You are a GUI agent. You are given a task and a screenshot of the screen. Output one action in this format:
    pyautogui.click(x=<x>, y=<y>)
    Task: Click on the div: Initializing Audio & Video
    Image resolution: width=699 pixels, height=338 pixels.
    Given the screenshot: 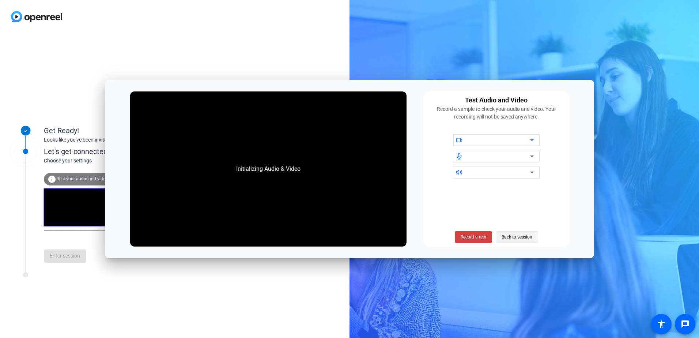 What is the action you would take?
    pyautogui.click(x=268, y=169)
    